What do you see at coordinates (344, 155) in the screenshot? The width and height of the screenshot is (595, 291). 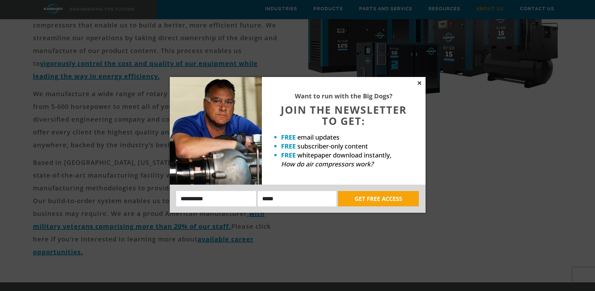 I see `span: whitepaper download instantly,` at bounding box center [344, 155].